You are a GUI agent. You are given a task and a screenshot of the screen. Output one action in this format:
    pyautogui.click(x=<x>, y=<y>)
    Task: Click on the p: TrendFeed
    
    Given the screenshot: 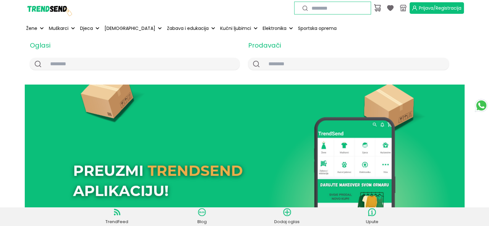 What is the action you would take?
    pyautogui.click(x=117, y=222)
    